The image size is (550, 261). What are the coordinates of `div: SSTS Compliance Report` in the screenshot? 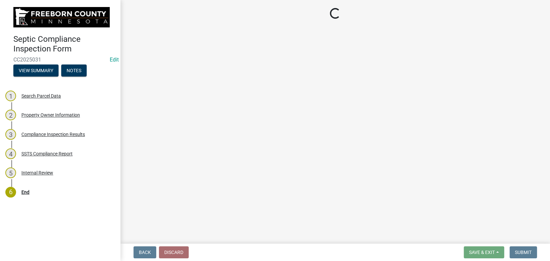 It's located at (47, 154).